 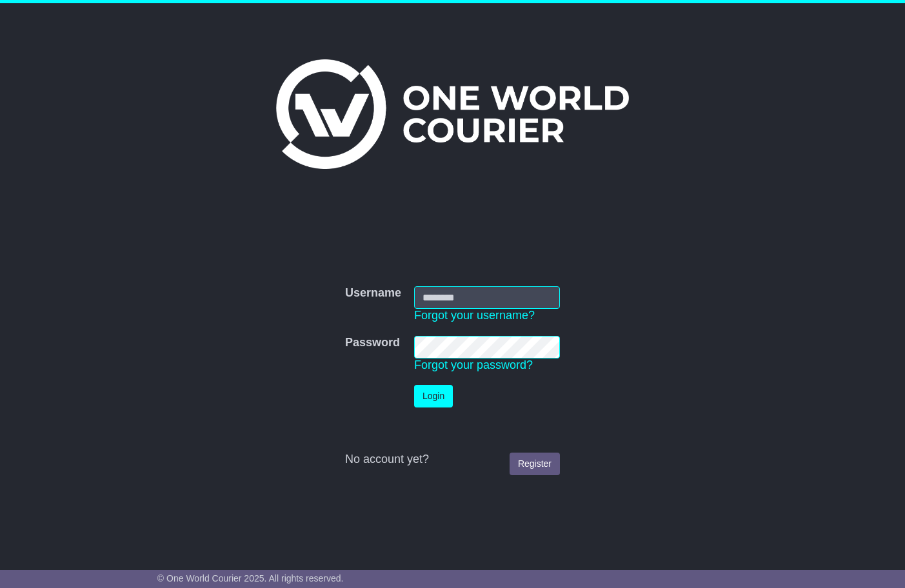 What do you see at coordinates (474, 316) in the screenshot?
I see `a: Forgot your username?` at bounding box center [474, 316].